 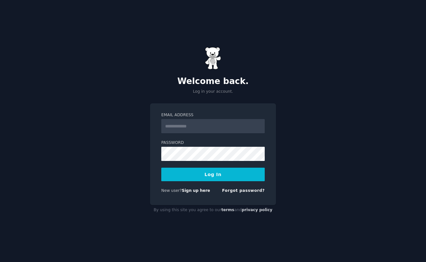 I want to click on p: Log in your account., so click(x=213, y=92).